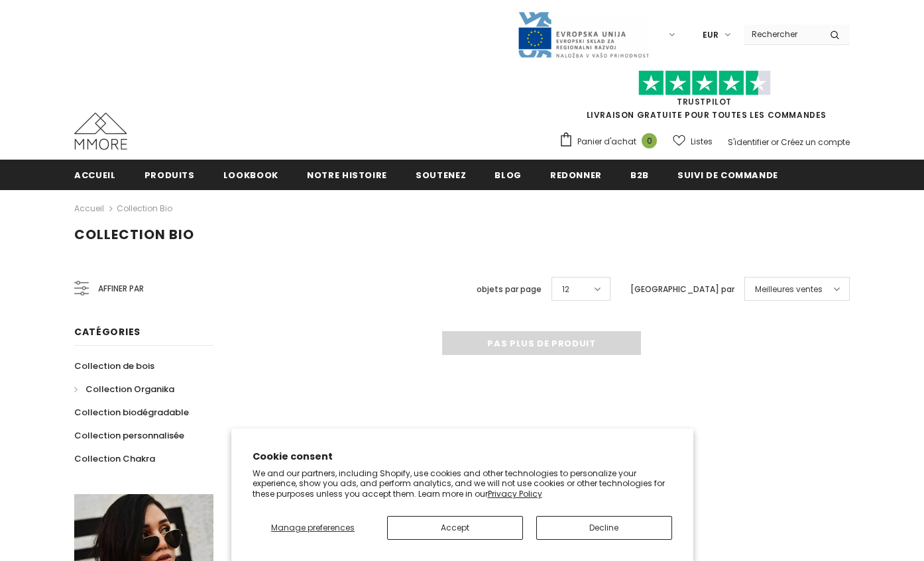 The height and width of the screenshot is (561, 924). I want to click on a: Créez un compte, so click(815, 142).